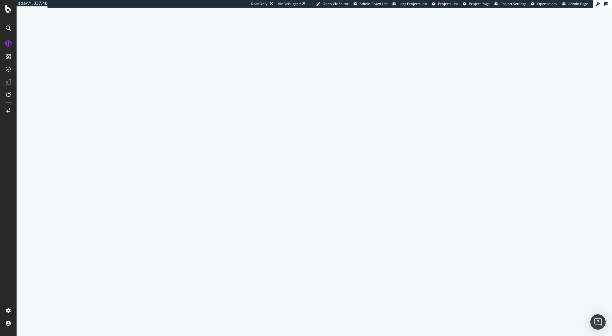  I want to click on span: Admin Crawl List, so click(373, 4).